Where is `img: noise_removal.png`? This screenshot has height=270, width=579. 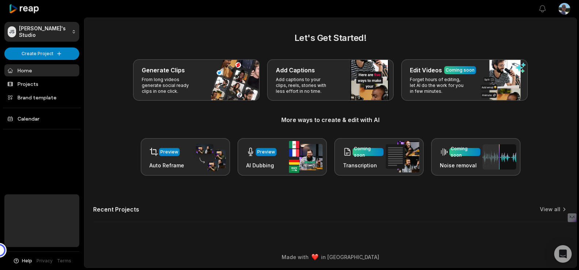
img: noise_removal.png is located at coordinates (500, 157).